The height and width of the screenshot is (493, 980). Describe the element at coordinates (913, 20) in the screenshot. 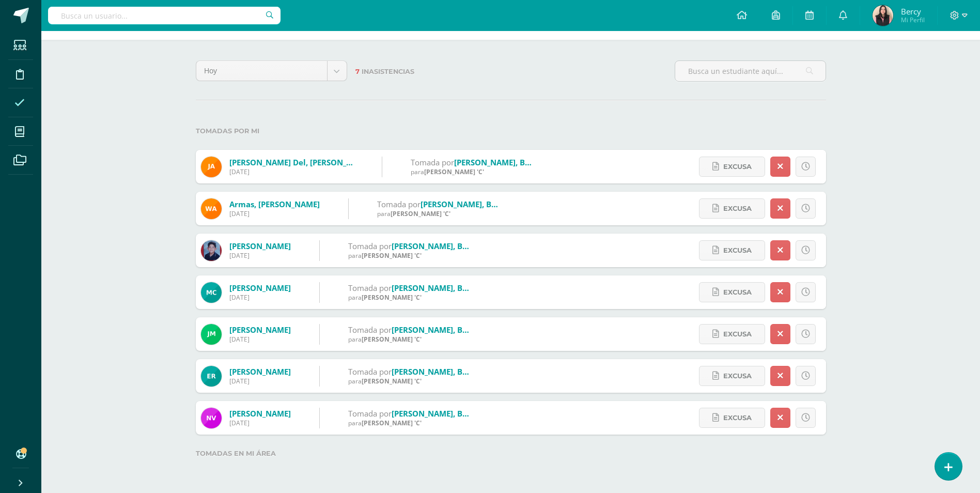

I see `span: Mi Perfil` at that location.